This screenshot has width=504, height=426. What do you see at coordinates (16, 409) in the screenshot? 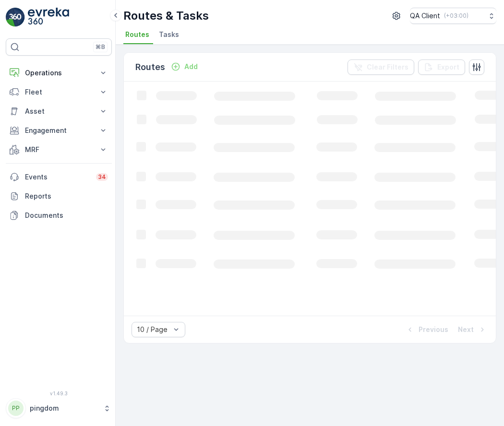
I see `div: PP` at bounding box center [16, 409].